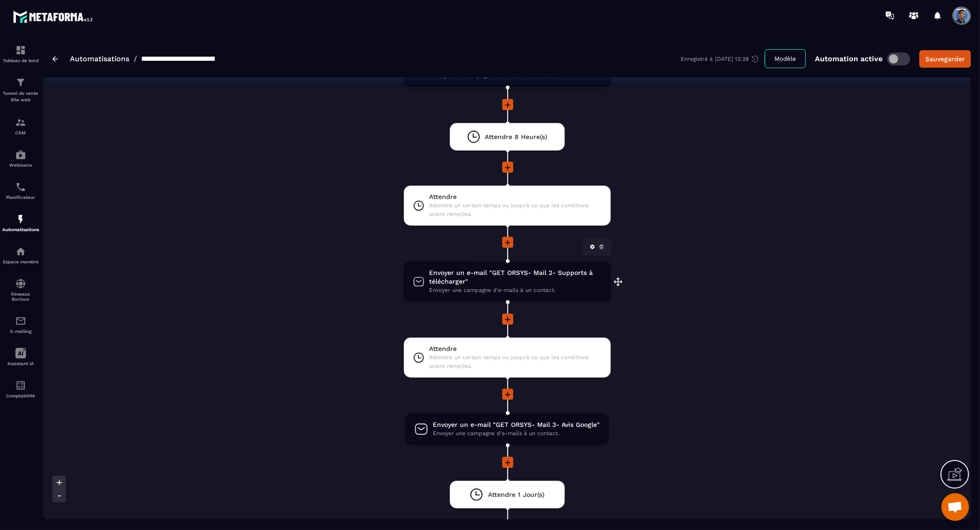  Describe the element at coordinates (21, 357) in the screenshot. I see `a: Assistant IA` at that location.